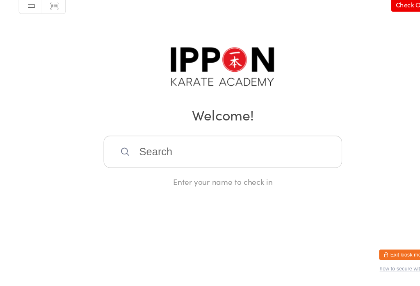  I want to click on input: Search, so click(210, 159).